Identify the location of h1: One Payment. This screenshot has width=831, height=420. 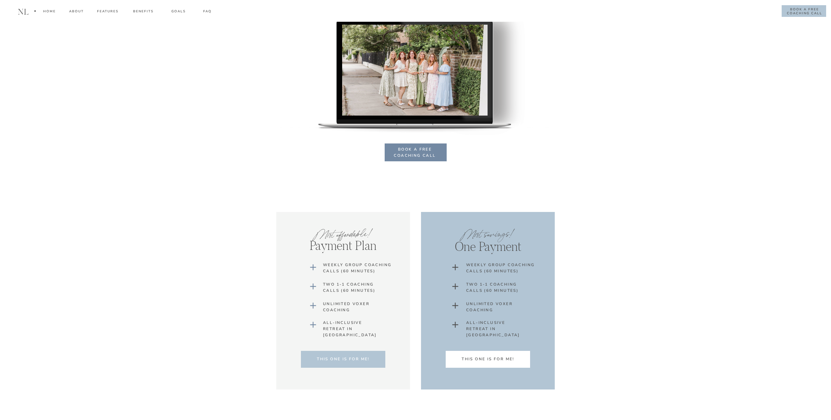
(488, 246).